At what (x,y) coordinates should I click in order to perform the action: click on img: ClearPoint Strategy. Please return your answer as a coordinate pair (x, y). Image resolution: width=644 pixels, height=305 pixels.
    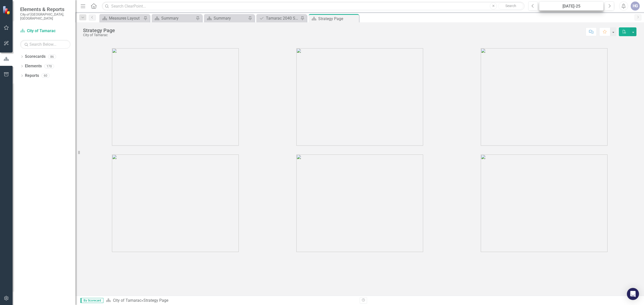
    Looking at the image, I should click on (7, 10).